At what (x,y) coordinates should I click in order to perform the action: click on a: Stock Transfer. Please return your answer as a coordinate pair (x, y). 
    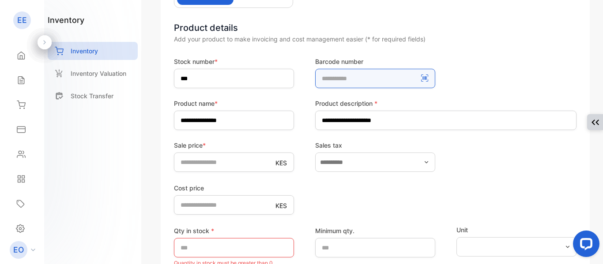
    Looking at the image, I should click on (93, 96).